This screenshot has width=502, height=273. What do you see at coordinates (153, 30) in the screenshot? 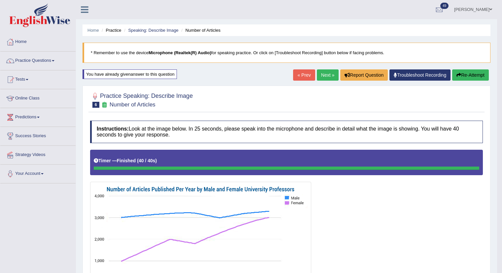
I see `a: Speaking: Describe Image` at bounding box center [153, 30].